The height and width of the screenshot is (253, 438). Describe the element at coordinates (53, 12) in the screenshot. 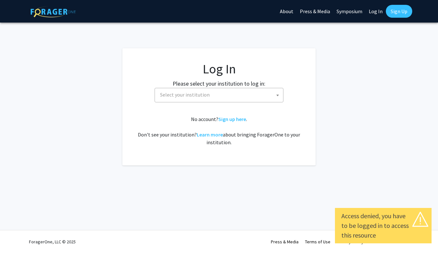

I see `img: ForagerOne Logo` at that location.